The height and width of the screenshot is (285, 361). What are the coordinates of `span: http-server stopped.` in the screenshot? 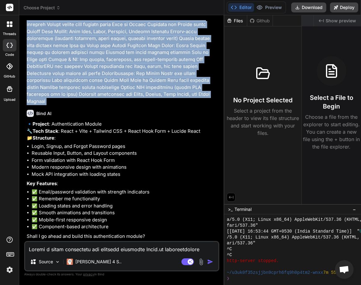 It's located at (253, 261).